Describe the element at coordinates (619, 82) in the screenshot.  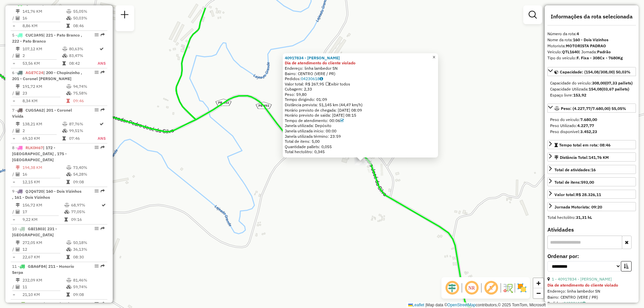
I see `strong: (07,33 pallets)` at that location.